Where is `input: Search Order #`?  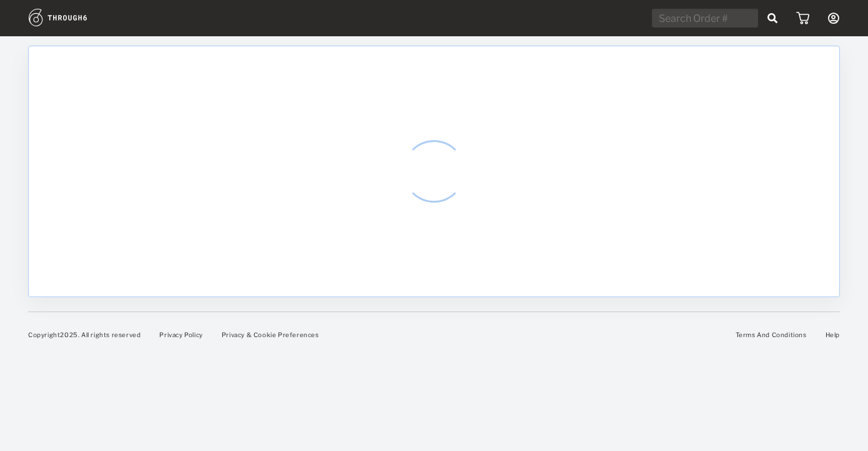
input: Search Order # is located at coordinates (705, 18).